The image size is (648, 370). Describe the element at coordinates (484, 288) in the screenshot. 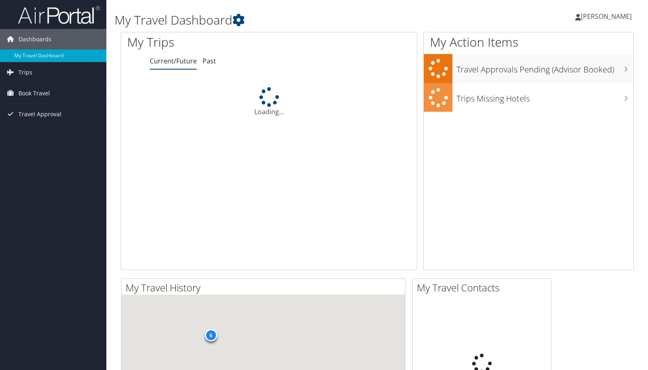

I see `h2: My Travel Contacts` at that location.